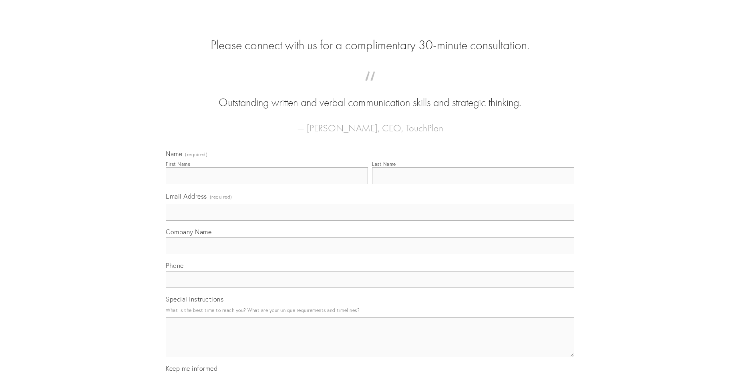 This screenshot has height=376, width=740. I want to click on span: Phone, so click(175, 265).